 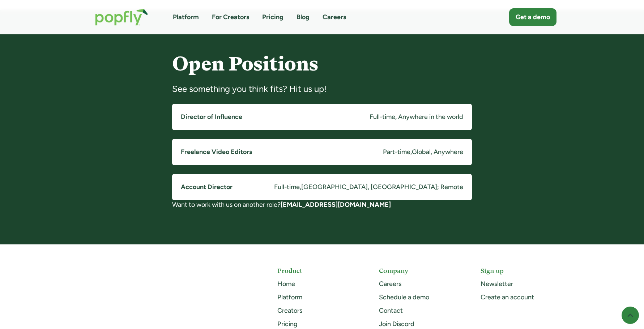 What do you see at coordinates (322, 64) in the screenshot?
I see `h4: Open Positions` at bounding box center [322, 64].